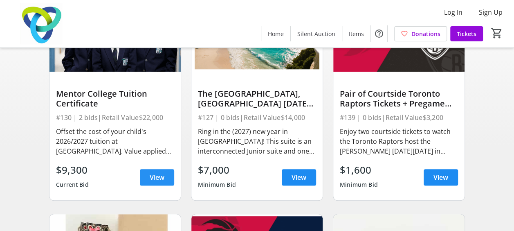 Image resolution: width=514 pixels, height=231 pixels. Describe the element at coordinates (426, 34) in the screenshot. I see `span: Donations` at that location.